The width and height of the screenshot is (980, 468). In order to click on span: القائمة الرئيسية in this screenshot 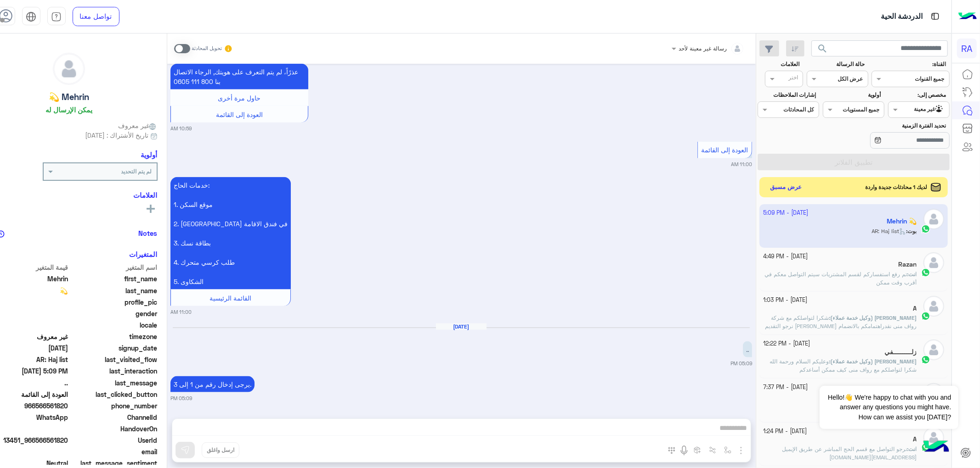, I will do `click(231, 298)`.